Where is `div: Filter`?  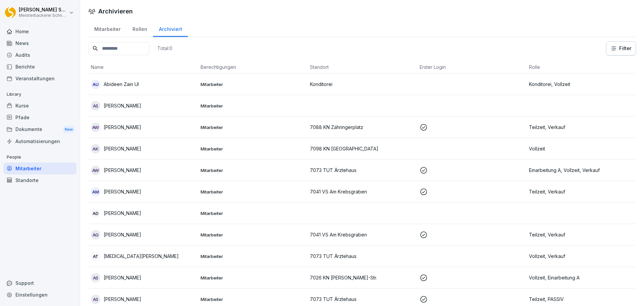 div: Filter is located at coordinates (621, 48).